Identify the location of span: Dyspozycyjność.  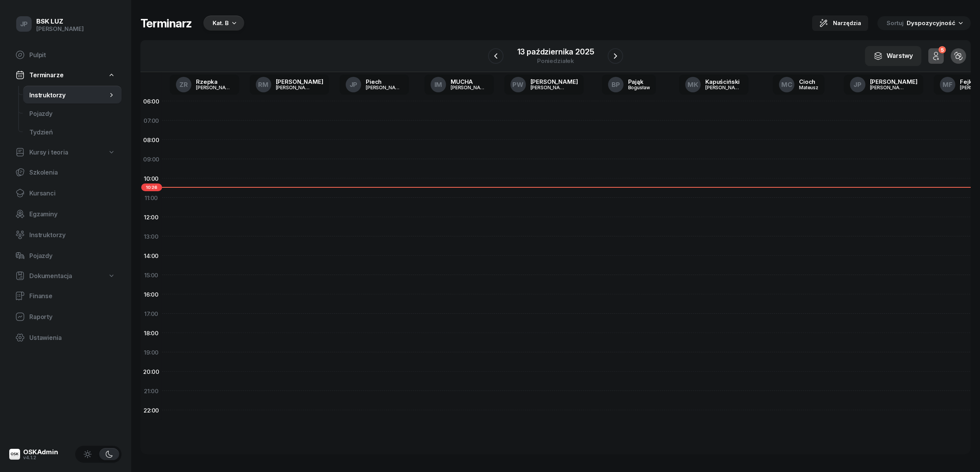
(931, 23).